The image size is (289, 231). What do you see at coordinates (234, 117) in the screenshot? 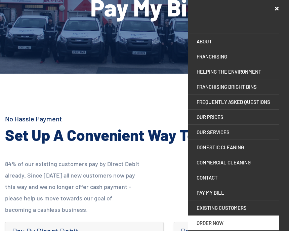
I see `a: OUR PRICES` at bounding box center [234, 117].